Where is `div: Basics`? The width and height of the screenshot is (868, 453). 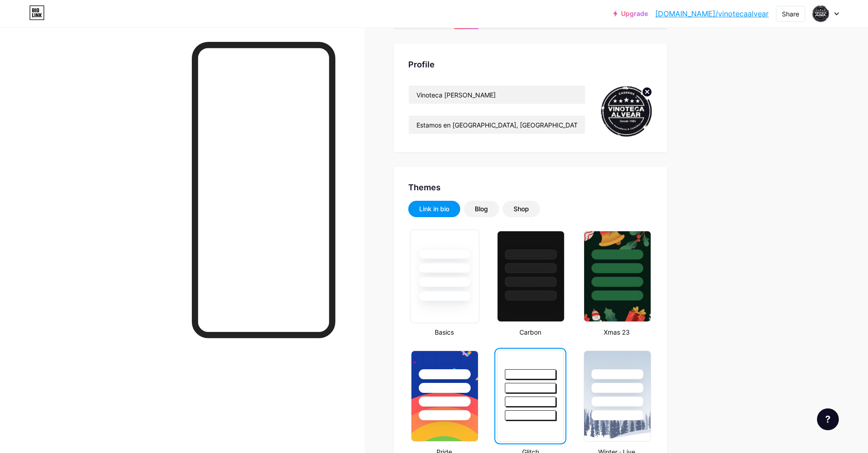 div: Basics is located at coordinates (443, 332).